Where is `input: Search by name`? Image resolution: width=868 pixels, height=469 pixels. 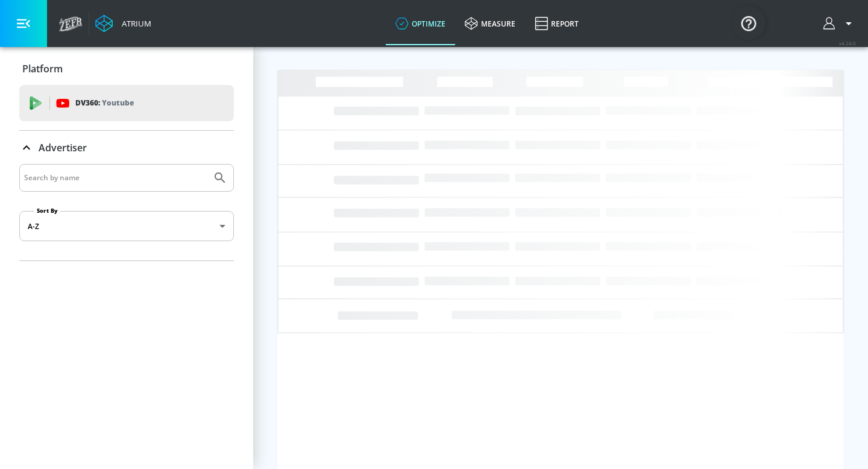 input: Search by name is located at coordinates (115, 177).